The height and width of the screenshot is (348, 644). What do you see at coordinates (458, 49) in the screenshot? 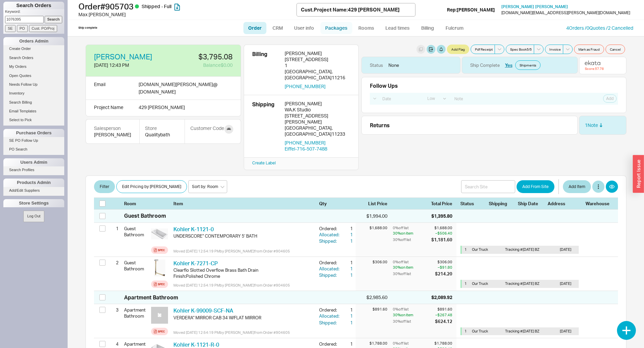
I see `button: Add Flag` at bounding box center [458, 49].